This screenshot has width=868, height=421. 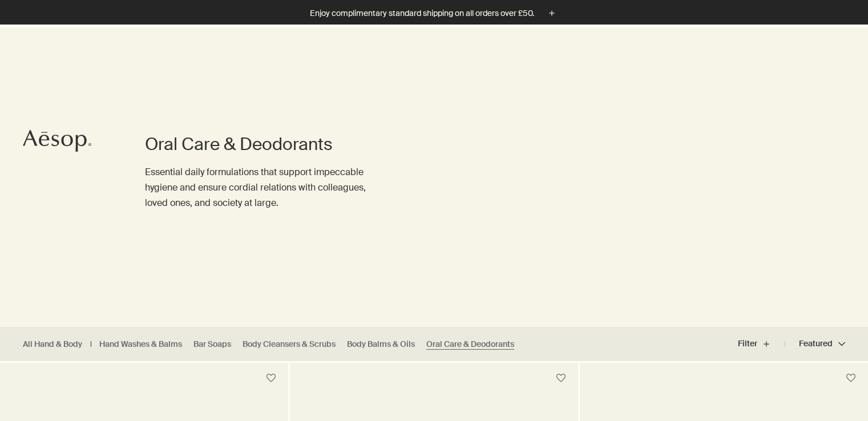 I want to click on svg: Aesop, so click(x=57, y=141).